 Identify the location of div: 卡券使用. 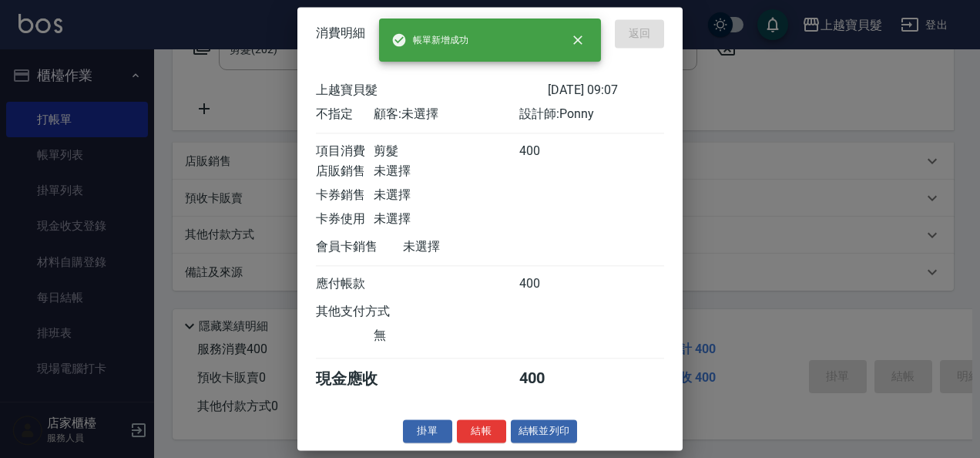
(345, 219).